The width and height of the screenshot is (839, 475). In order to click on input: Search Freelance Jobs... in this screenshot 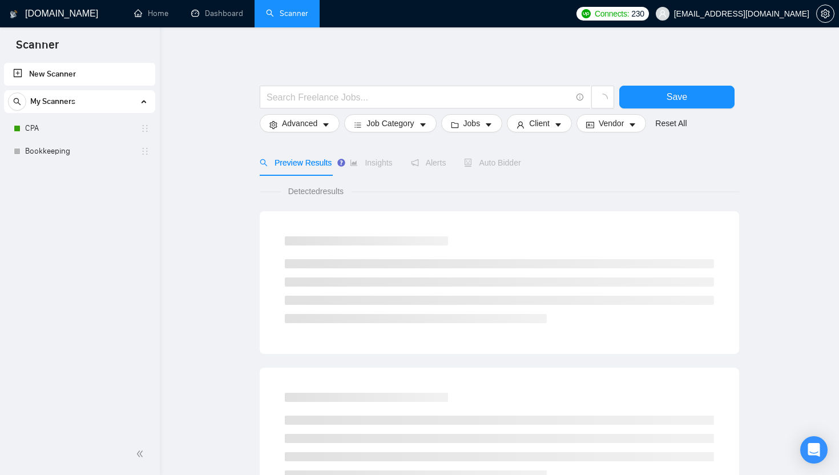, I will do `click(419, 97)`.